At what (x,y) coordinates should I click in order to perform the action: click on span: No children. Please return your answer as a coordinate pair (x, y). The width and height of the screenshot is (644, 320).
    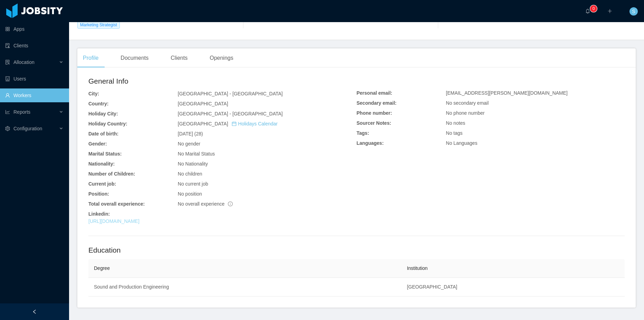
    Looking at the image, I should click on (190, 174).